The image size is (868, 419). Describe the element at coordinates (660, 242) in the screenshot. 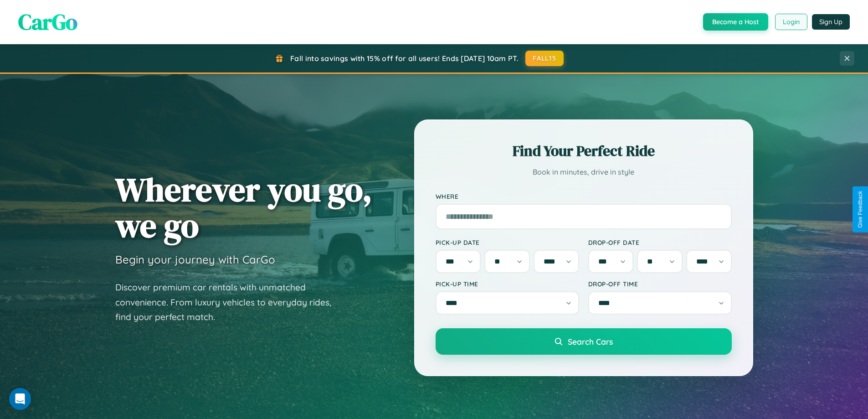

I see `label: Drop-off Date` at that location.